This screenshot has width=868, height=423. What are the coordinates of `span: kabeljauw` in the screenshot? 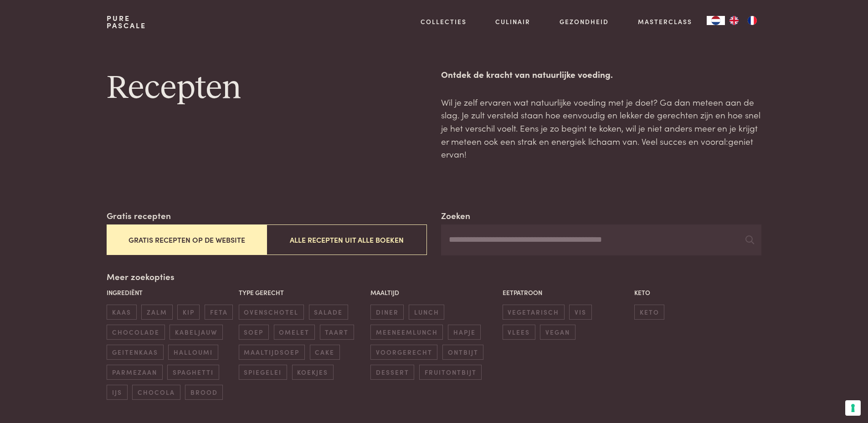 It's located at (196, 332).